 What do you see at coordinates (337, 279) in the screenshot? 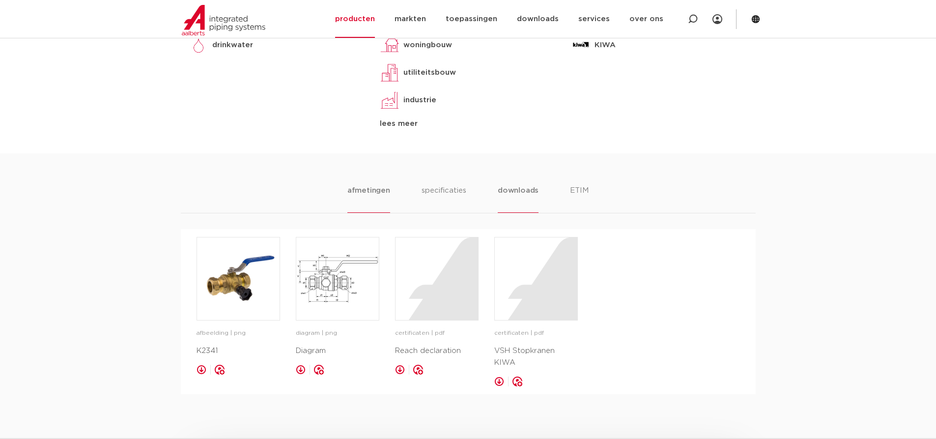
I see `img: image for Diagram` at bounding box center [337, 279].